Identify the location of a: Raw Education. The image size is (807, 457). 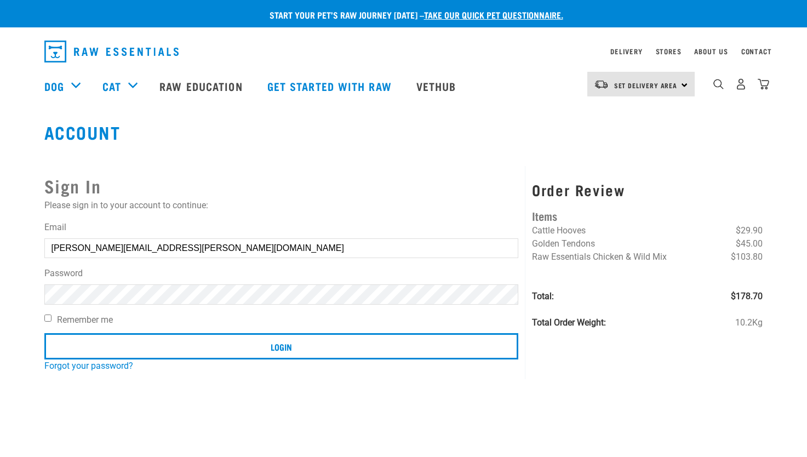
(202, 86).